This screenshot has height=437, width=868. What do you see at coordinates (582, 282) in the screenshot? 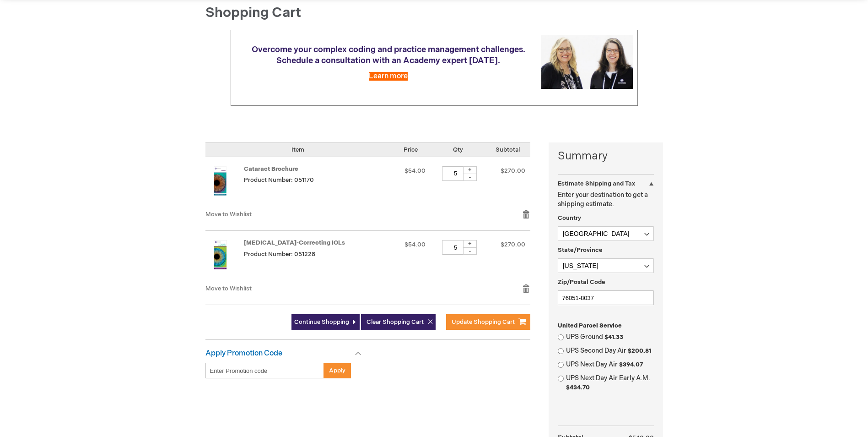
I see `span: Zip/Postal Code` at bounding box center [582, 282].